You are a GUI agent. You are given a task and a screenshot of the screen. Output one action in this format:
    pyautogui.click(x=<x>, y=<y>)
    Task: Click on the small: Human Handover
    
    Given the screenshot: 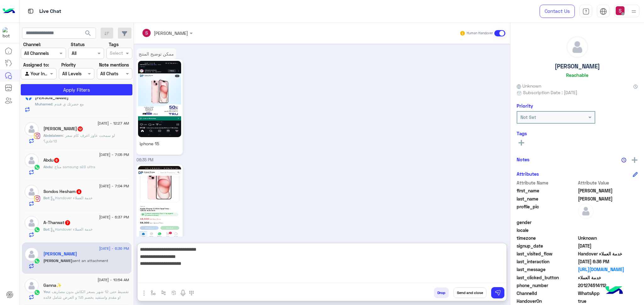 What is the action you would take?
    pyautogui.click(x=480, y=33)
    